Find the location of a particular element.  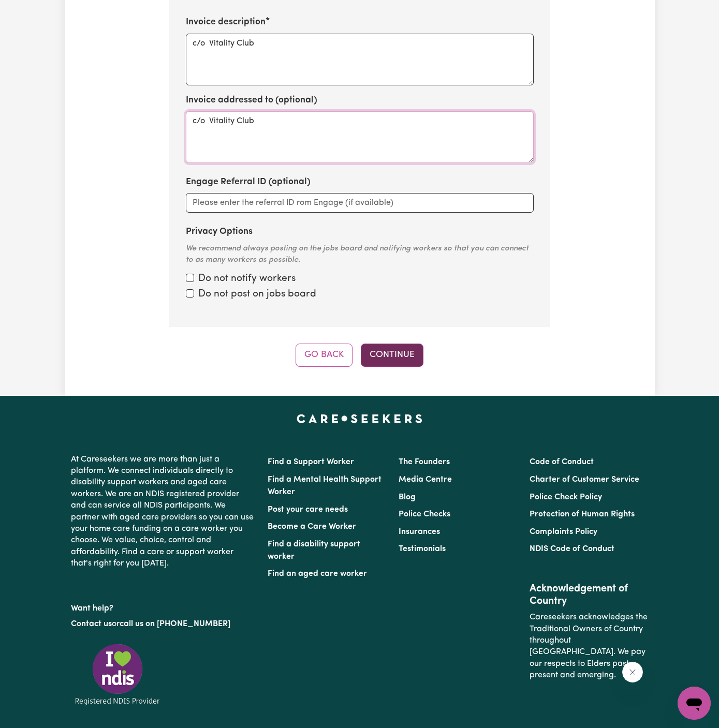

a: Charter of Customer Service is located at coordinates (584, 480).